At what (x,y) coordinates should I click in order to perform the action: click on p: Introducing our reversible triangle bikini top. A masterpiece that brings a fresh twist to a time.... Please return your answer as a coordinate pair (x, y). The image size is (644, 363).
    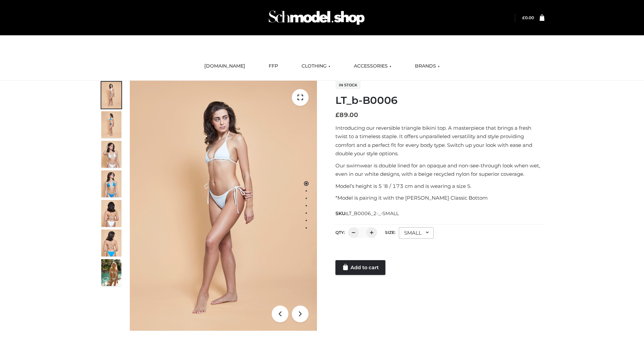
    Looking at the image, I should click on (440, 141).